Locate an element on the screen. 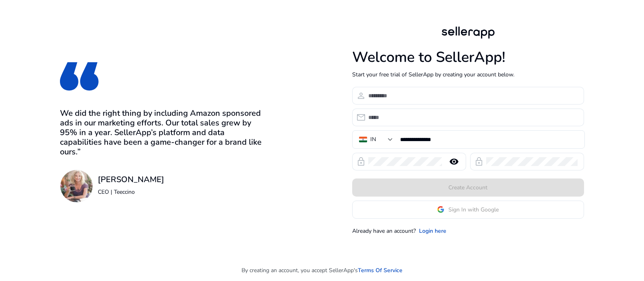 The image size is (644, 281). h1: Welcome to SellerApp! is located at coordinates (468, 57).